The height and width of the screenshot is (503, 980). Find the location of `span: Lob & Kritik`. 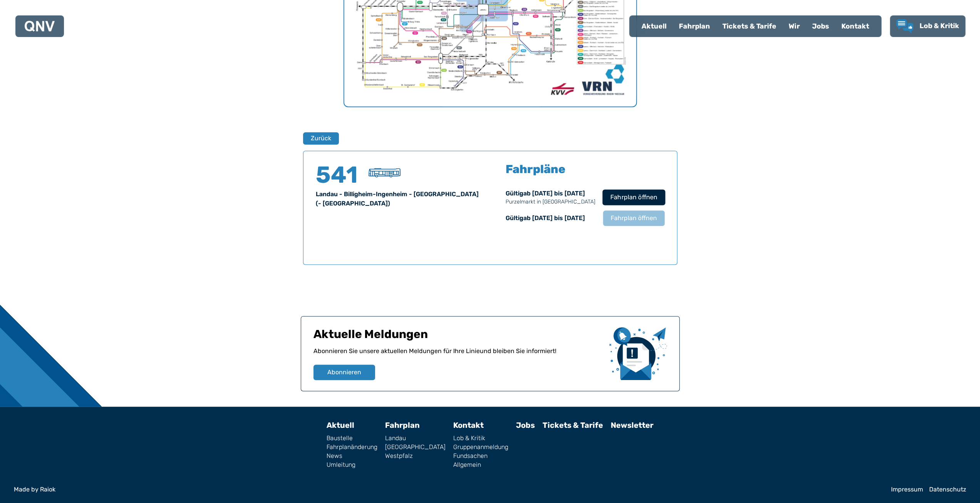

span: Lob & Kritik is located at coordinates (940, 25).